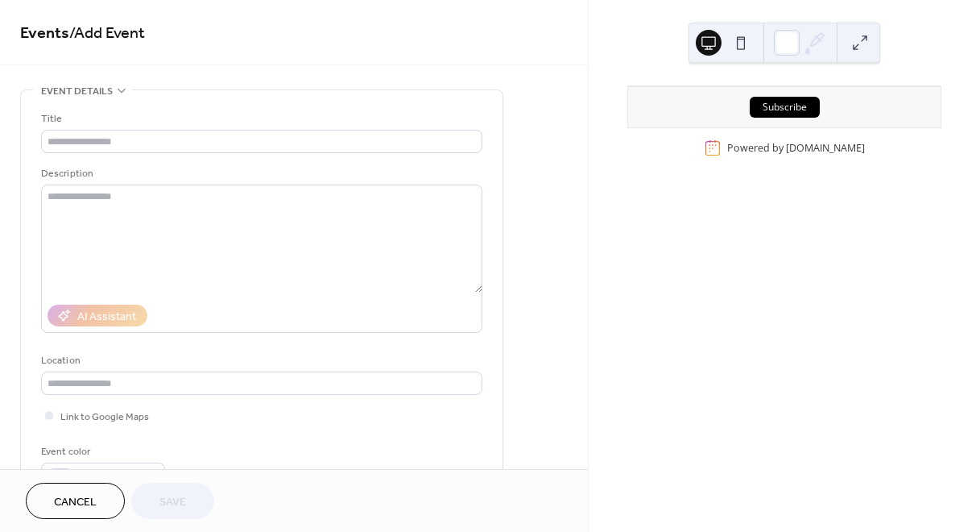 The image size is (980, 532). What do you see at coordinates (104, 416) in the screenshot?
I see `span: Link to Google Maps` at bounding box center [104, 416].